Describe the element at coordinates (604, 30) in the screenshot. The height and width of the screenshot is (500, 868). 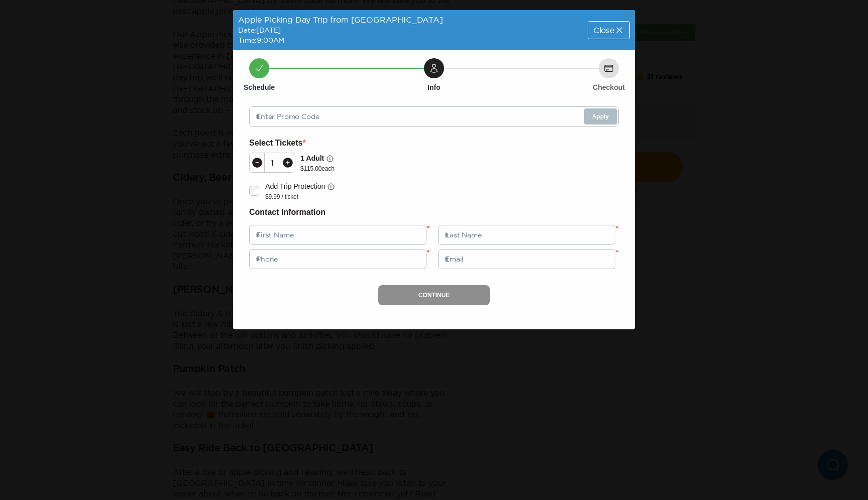
I see `span: Close` at that location.